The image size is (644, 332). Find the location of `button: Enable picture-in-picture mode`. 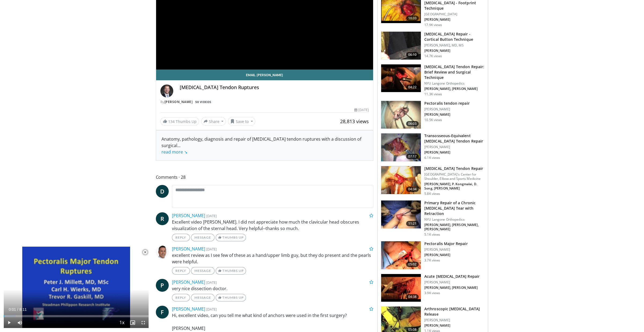

button: Enable picture-in-picture mode is located at coordinates (132, 323).